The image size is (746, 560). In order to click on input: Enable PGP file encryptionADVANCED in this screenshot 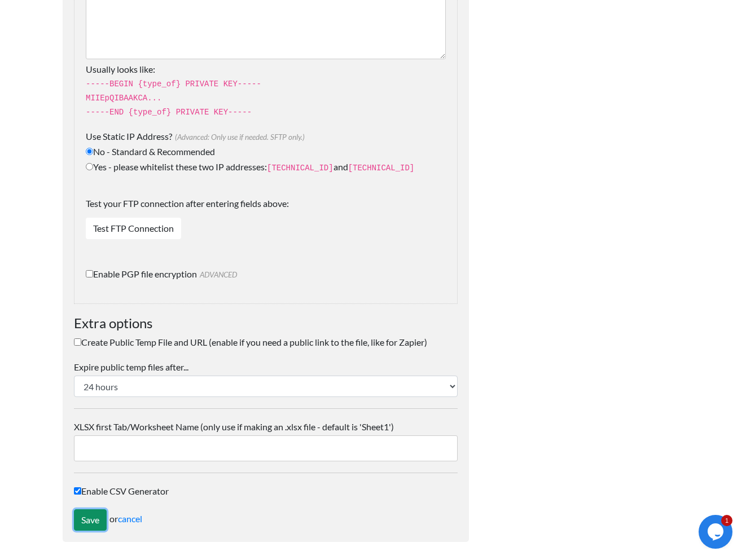, I will do `click(89, 273)`.